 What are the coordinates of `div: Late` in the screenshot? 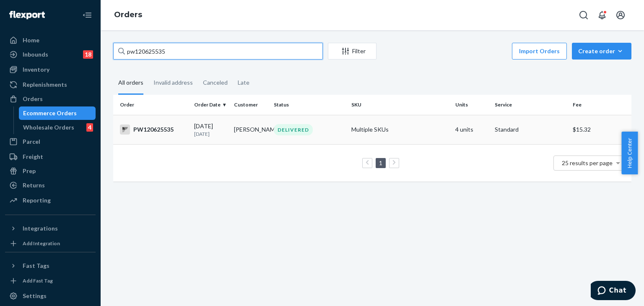 It's located at (244, 83).